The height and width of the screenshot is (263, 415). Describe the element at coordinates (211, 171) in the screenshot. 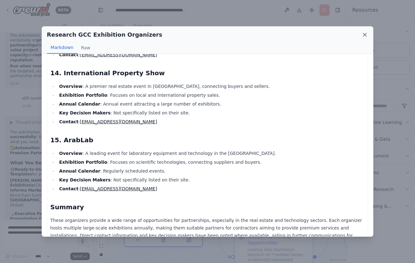

I see `li: : Regularly scheduled events.` at that location.